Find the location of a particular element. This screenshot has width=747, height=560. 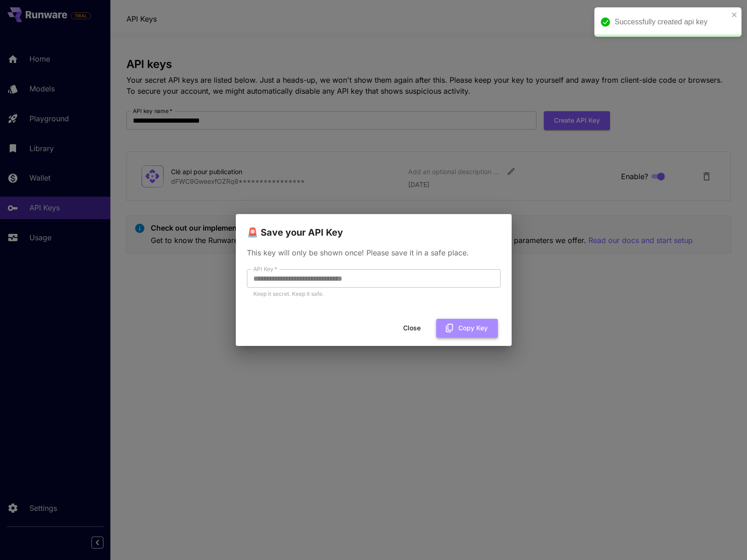

div: Successfully created api key is located at coordinates (672, 22).